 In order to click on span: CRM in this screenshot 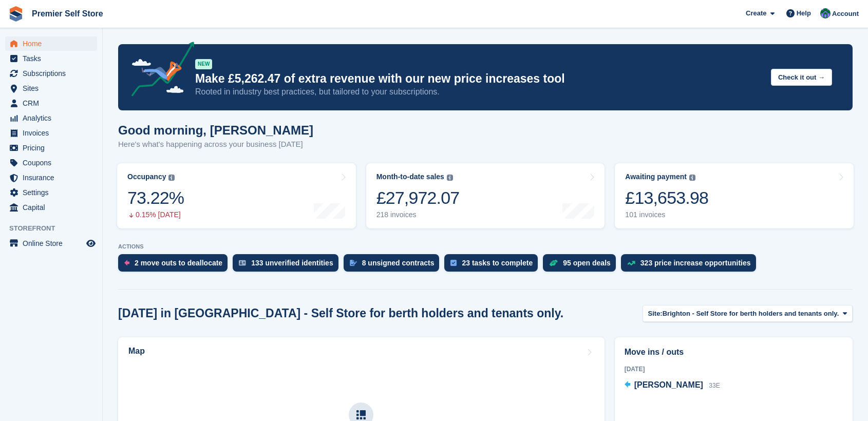, I will do `click(54, 104)`.